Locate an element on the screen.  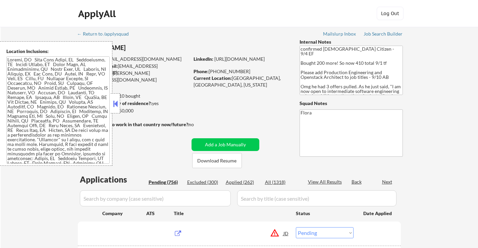
div: Title is located at coordinates (231, 213).